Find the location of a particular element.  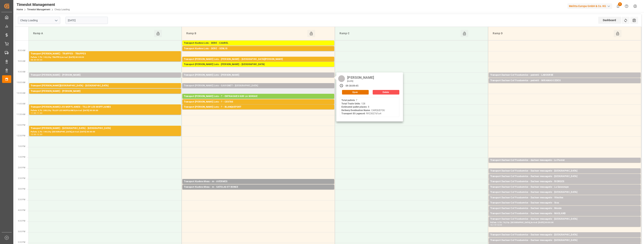

div: 09:45 is located at coordinates (356, 86).